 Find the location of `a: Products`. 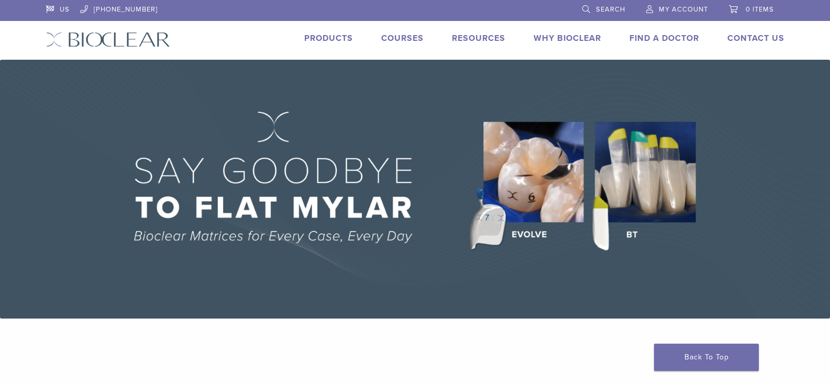

a: Products is located at coordinates (328, 38).